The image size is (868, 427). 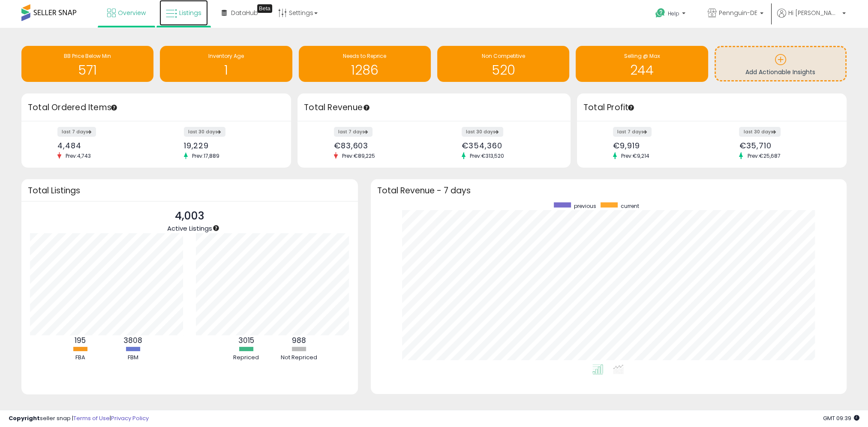 What do you see at coordinates (642, 70) in the screenshot?
I see `h1: 244` at bounding box center [642, 70].